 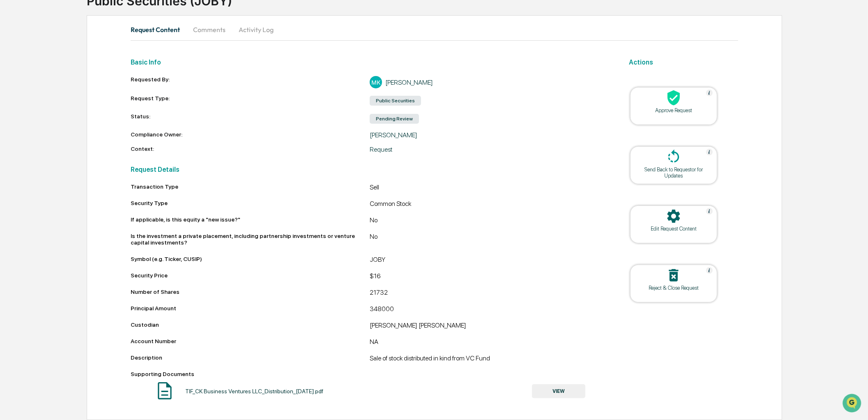 What do you see at coordinates (674, 110) in the screenshot?
I see `div: Approve Request` at bounding box center [674, 110].